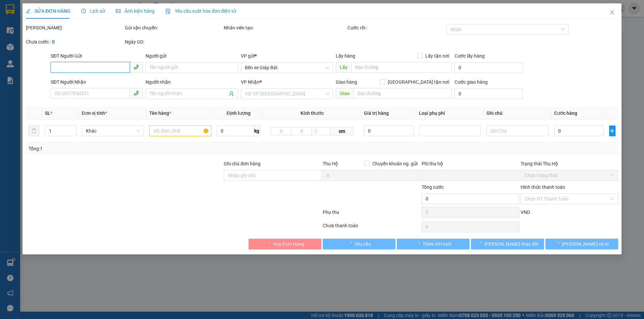 This screenshot has width=644, height=319. Describe the element at coordinates (396, 28) in the screenshot. I see `div: Cước rồi :` at that location.